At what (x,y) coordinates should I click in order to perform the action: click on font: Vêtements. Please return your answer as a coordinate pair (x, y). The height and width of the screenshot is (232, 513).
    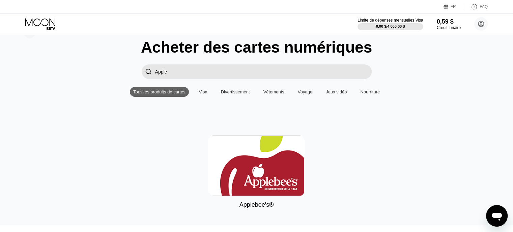
    Looking at the image, I should click on (274, 92).